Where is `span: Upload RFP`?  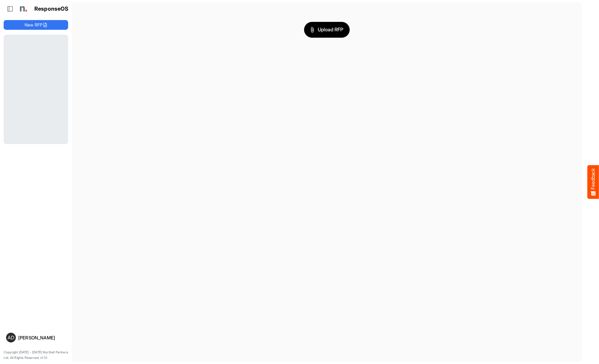
span: Upload RFP is located at coordinates (327, 30).